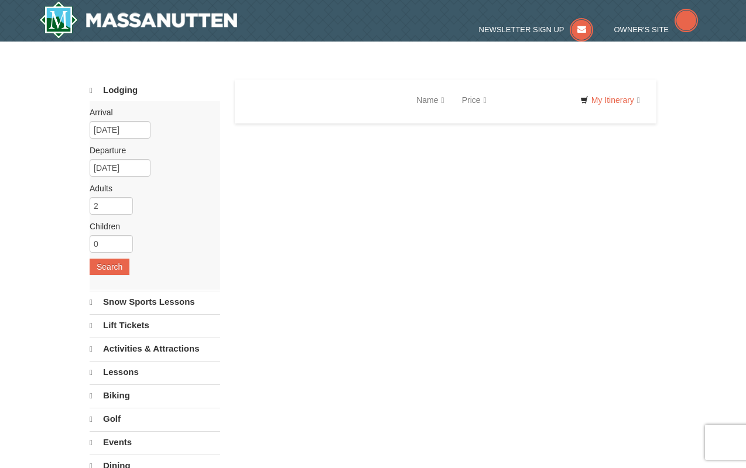 The height and width of the screenshot is (468, 746). Describe the element at coordinates (150, 112) in the screenshot. I see `label: Arrival` at that location.